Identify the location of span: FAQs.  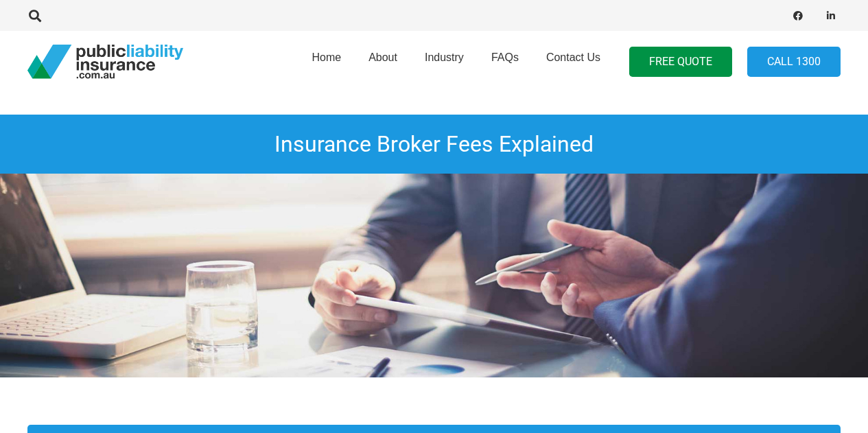
(505, 57).